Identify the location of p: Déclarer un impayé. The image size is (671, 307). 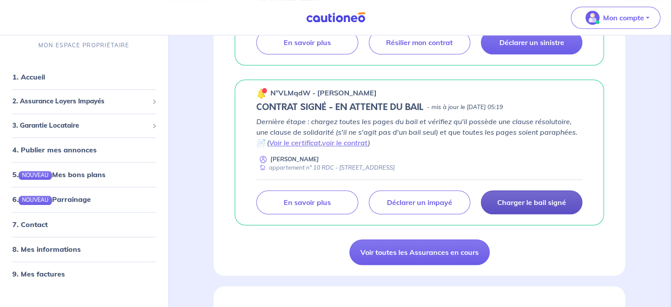
(420, 202).